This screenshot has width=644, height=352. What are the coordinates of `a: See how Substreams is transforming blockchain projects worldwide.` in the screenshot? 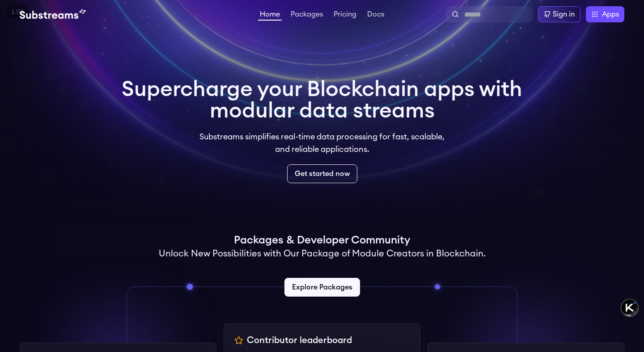 It's located at (61, 44).